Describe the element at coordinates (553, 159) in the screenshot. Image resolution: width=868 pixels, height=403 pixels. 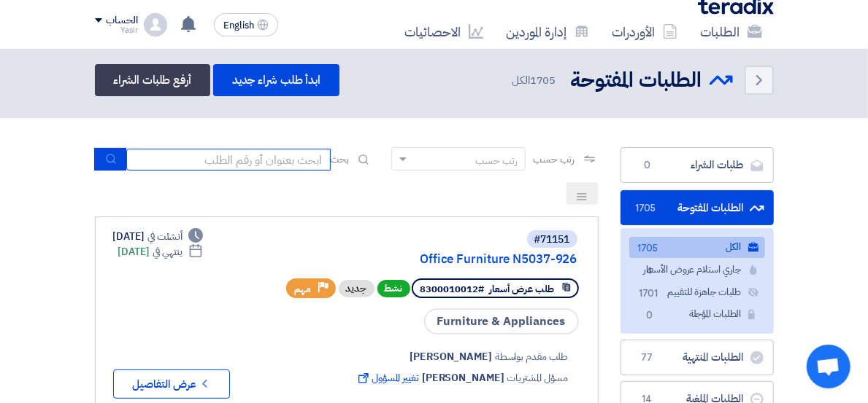
I see `span: رتب حسب` at that location.